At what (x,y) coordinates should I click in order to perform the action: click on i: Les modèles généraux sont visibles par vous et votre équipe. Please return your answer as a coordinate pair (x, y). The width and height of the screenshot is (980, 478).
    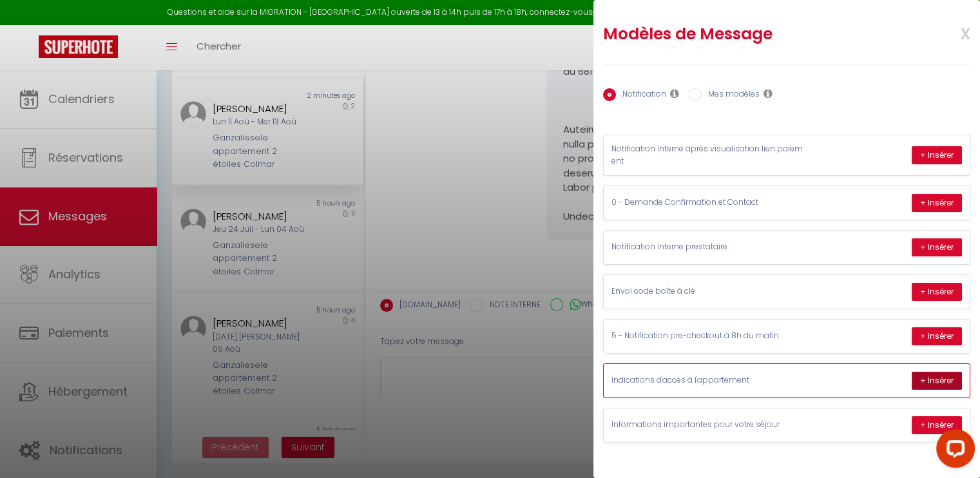
    Looking at the image, I should click on (768, 93).